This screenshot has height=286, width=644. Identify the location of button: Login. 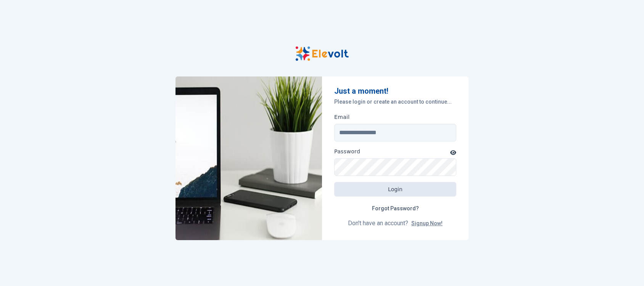
(395, 189).